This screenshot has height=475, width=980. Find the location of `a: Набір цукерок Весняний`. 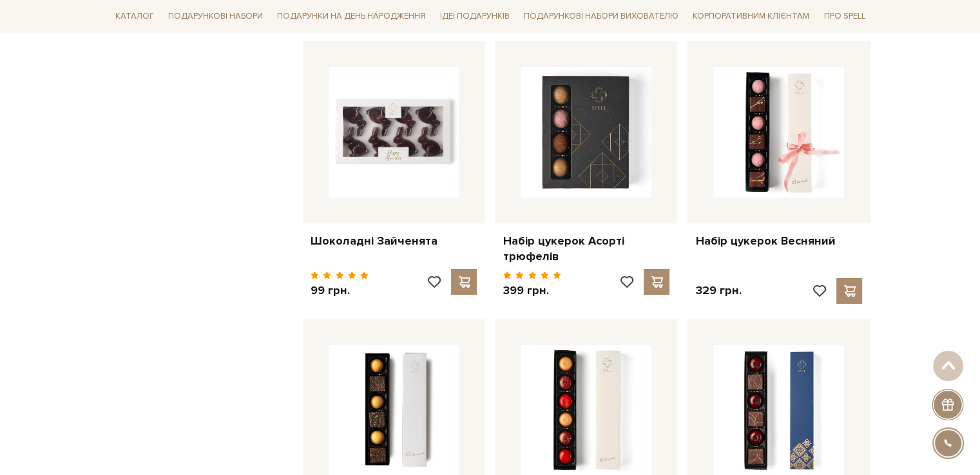

a: Набір цукерок Весняний is located at coordinates (779, 241).